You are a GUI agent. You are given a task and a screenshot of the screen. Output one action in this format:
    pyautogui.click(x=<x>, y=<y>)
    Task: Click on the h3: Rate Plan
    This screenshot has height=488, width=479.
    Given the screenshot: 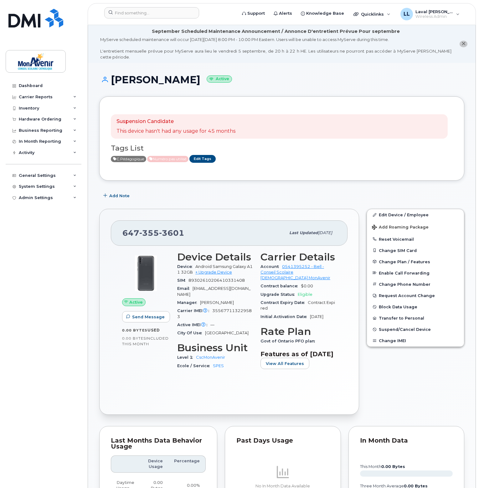 What is the action you would take?
    pyautogui.click(x=298, y=331)
    